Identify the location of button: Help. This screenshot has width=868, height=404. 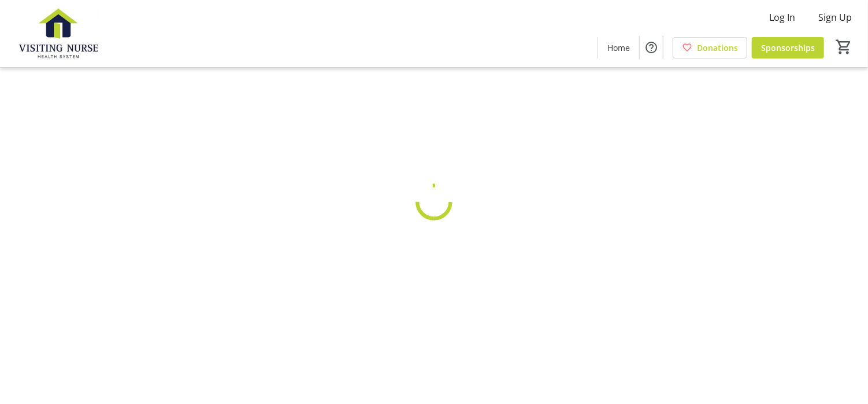
(652, 48).